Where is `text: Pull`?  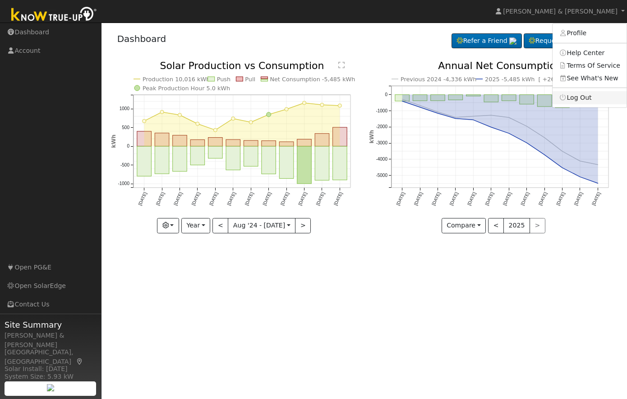
text: Pull is located at coordinates (250, 79).